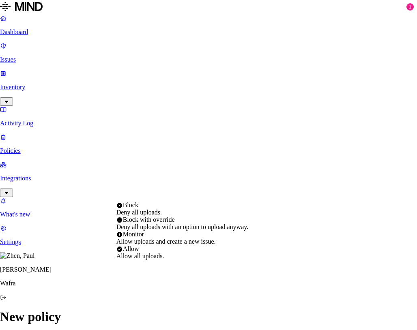 Image resolution: width=417 pixels, height=330 pixels. I want to click on span: Allow, so click(131, 248).